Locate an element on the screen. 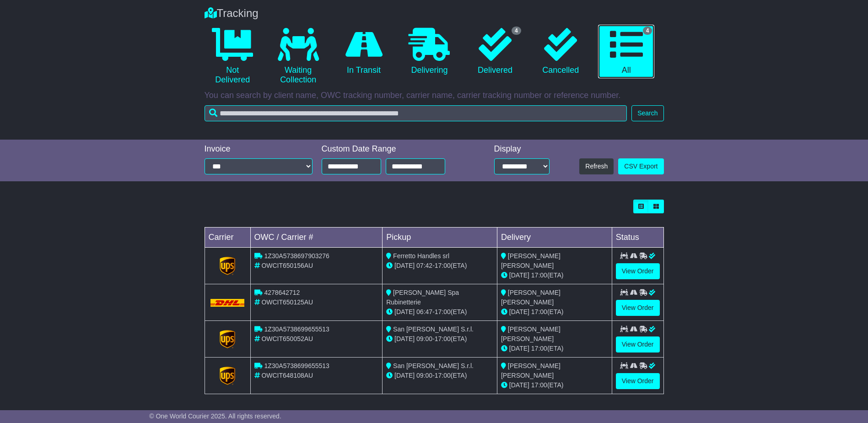  span: 4278642712 is located at coordinates (282, 292).